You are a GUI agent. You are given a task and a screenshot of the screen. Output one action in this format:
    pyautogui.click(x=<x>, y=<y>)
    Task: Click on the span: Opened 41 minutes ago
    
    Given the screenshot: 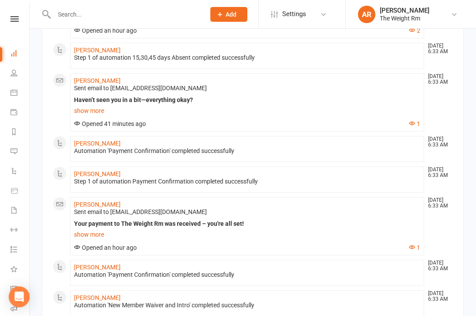 What is the action you would take?
    pyautogui.click(x=110, y=124)
    